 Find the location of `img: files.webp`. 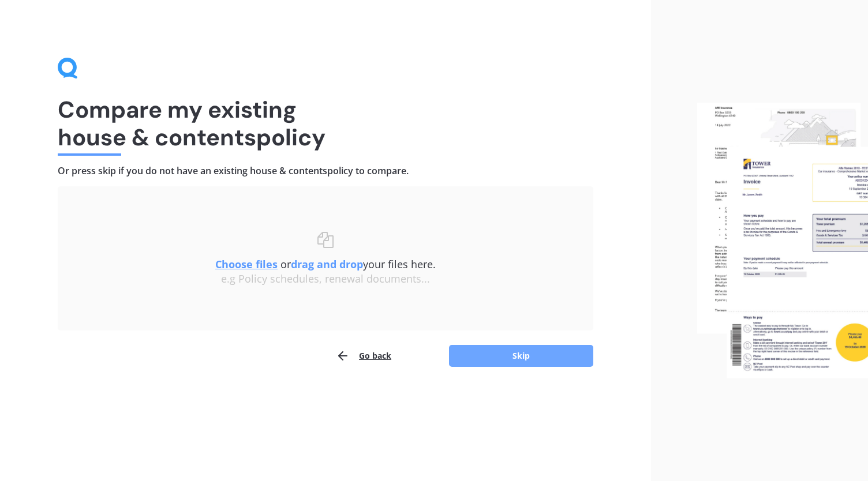

img: files.webp is located at coordinates (783, 240).